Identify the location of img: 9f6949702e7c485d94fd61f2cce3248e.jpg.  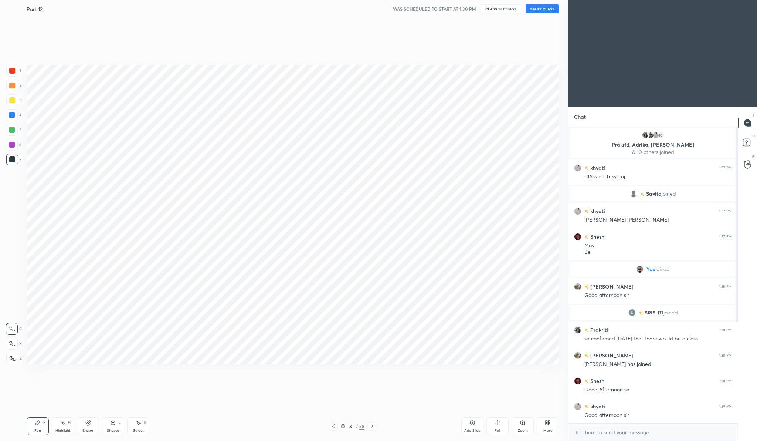
(640, 269).